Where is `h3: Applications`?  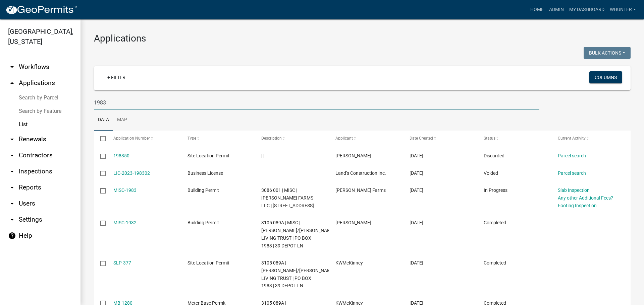
h3: Applications is located at coordinates (362, 39).